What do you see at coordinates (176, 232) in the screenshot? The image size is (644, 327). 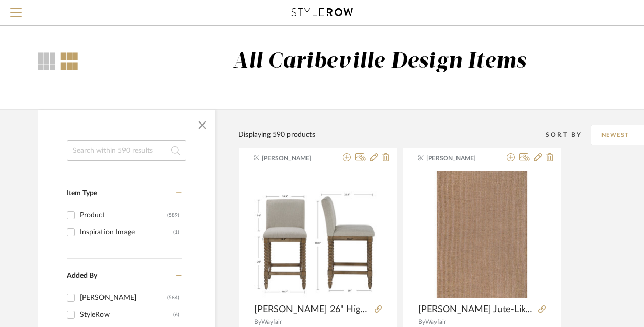 I see `div: (1)` at bounding box center [176, 232].